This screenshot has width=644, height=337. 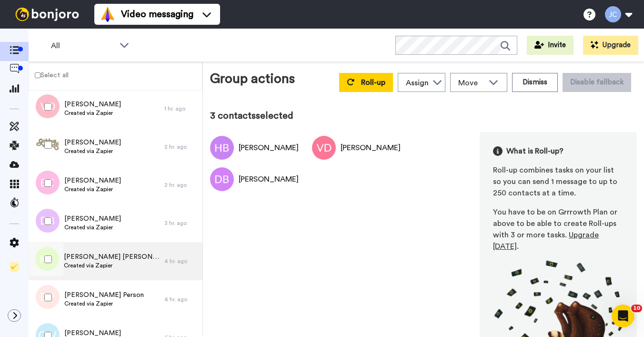 What do you see at coordinates (157, 14) in the screenshot?
I see `span: Video messaging` at bounding box center [157, 14].